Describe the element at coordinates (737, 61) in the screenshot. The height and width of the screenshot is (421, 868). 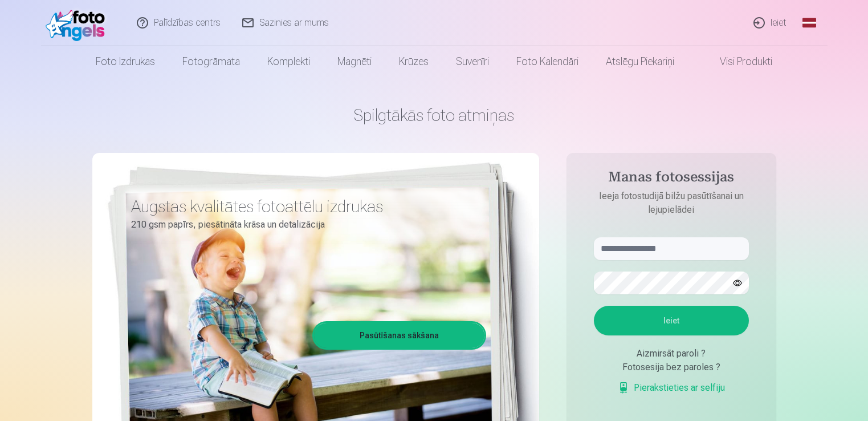
I see `a: Visi produkti` at that location.